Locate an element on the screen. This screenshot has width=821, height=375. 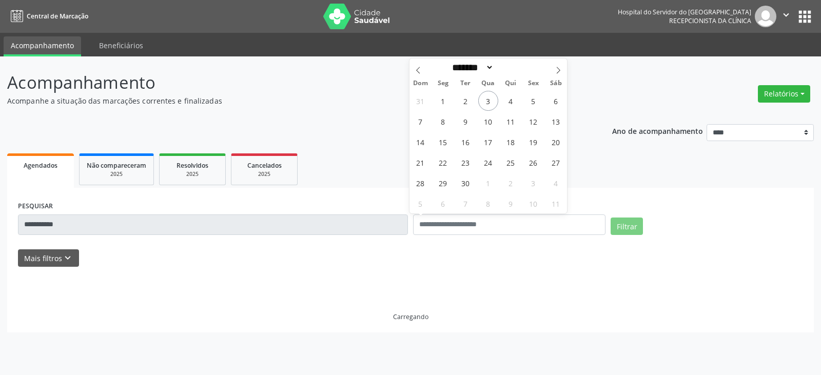
input: Year is located at coordinates (511, 67).